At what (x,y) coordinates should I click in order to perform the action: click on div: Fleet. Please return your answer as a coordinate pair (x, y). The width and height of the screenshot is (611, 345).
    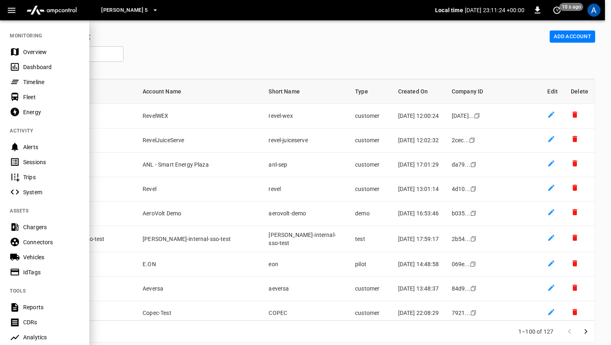
    Looking at the image, I should click on (51, 97).